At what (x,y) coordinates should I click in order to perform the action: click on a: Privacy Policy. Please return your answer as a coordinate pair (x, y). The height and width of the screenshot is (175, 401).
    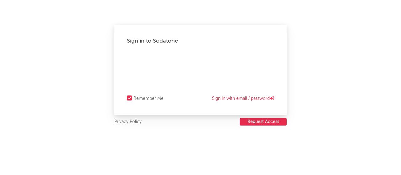
    Looking at the image, I should click on (128, 122).